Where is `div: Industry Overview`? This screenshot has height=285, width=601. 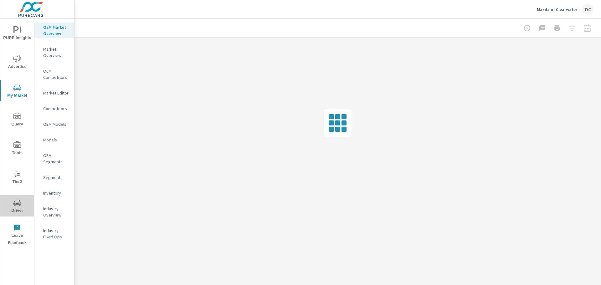 div: Industry Overview is located at coordinates (54, 212).